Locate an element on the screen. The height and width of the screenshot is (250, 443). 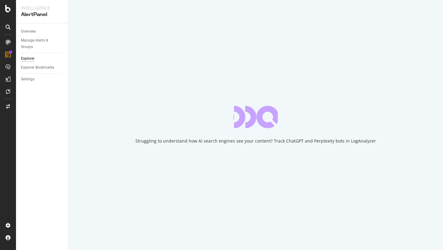
div: Explorer Bookmarks is located at coordinates (38, 67).